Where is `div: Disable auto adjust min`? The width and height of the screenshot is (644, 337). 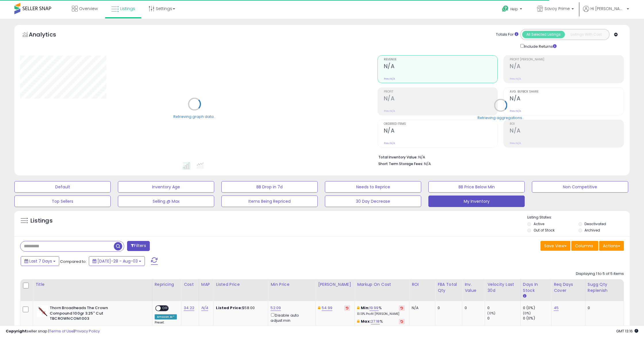 div: Disable auto adjust min is located at coordinates (290, 318).